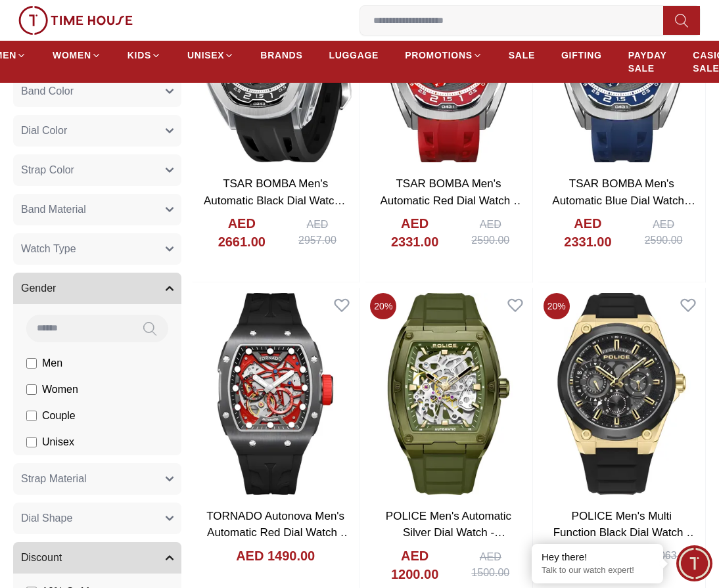 This screenshot has height=588, width=719. What do you see at coordinates (624, 200) in the screenshot?
I see `a: TSAR BOMBA Men's Automatic Blue Dial Watch - TB8213A-03 SET` at bounding box center [624, 200].